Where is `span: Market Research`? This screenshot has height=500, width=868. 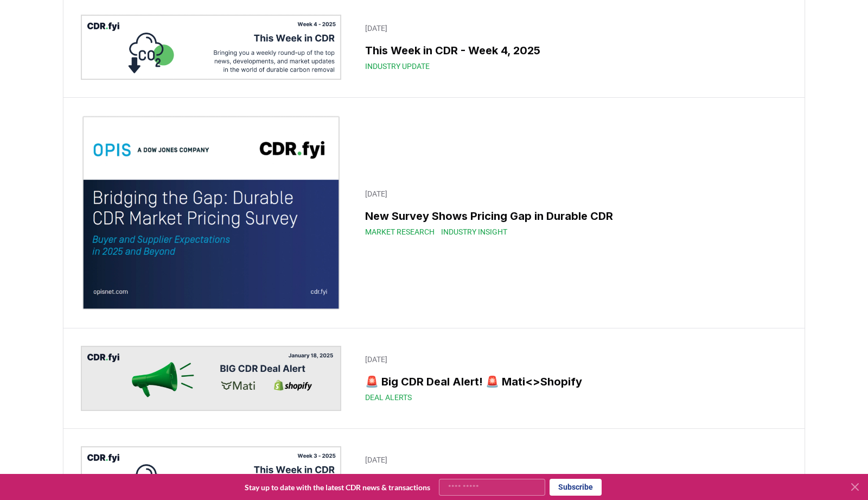
span: Market Research is located at coordinates (399, 232).